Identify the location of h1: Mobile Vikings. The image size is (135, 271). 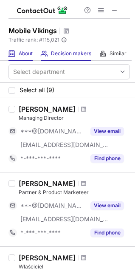
(33, 31).